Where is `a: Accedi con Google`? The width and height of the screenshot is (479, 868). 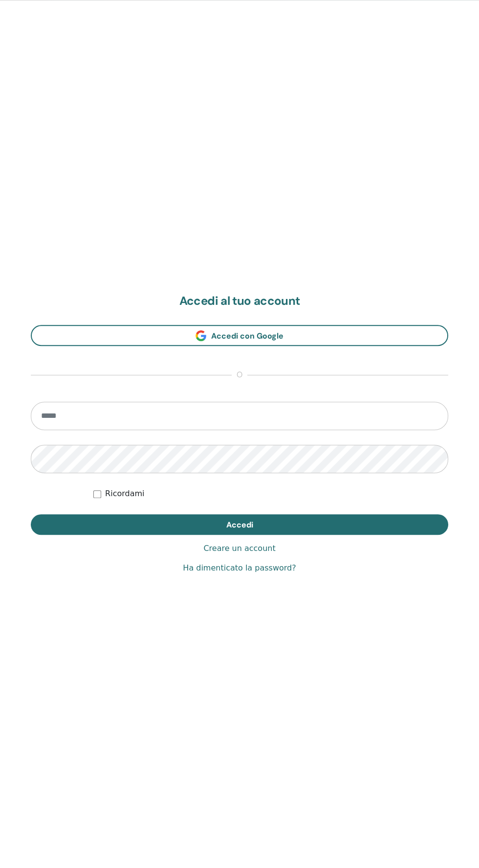 a: Accedi con Google is located at coordinates (240, 335).